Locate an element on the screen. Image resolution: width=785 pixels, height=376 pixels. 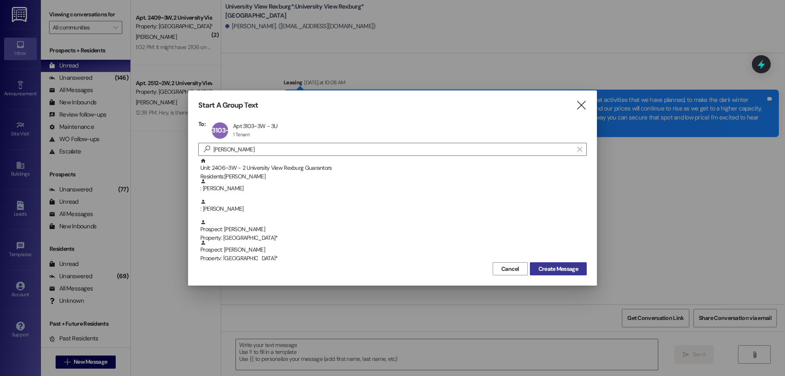
h3: Start A Group Text is located at coordinates (228, 105).